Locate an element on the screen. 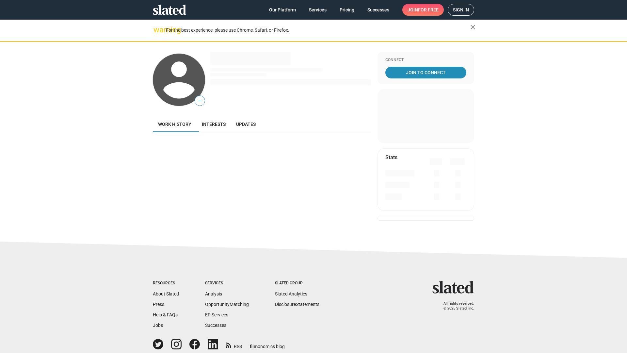  a: About Slated is located at coordinates (166, 294).